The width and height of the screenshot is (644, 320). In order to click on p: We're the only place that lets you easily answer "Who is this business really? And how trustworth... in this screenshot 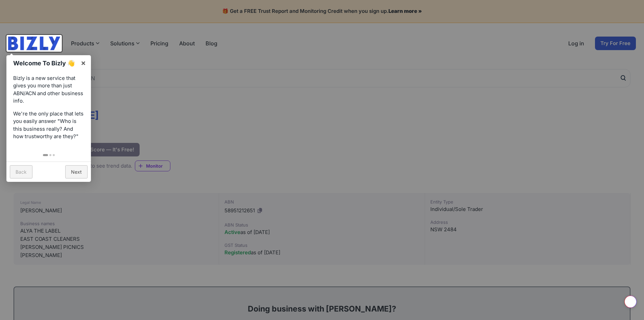, I will do `click(49, 125)`.